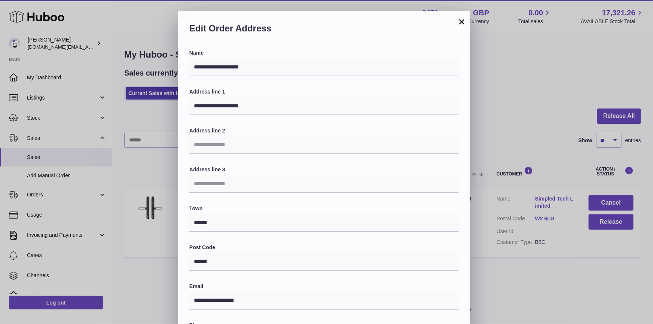 The image size is (653, 324). I want to click on label: Address line 1, so click(324, 92).